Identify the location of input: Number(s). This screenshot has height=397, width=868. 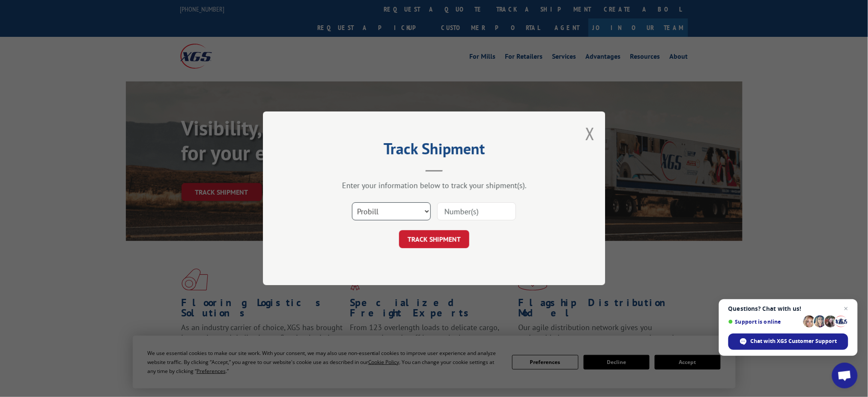
(477, 211).